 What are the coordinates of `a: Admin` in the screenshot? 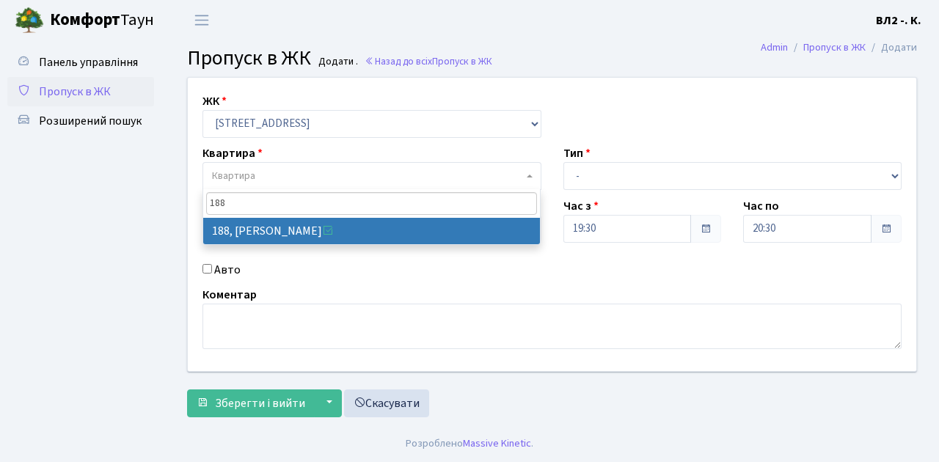 It's located at (774, 47).